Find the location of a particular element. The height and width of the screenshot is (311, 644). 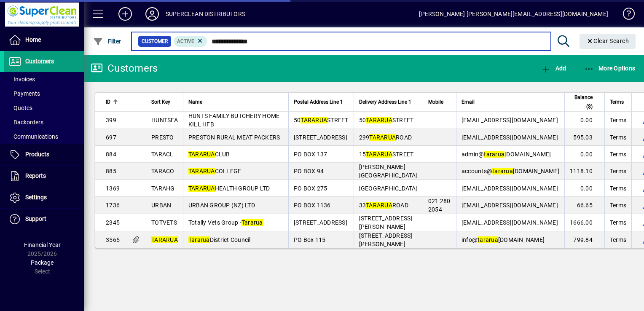

span: HUNTS FAMILY BUTCHERY HOME KILL HFB is located at coordinates (234, 120).